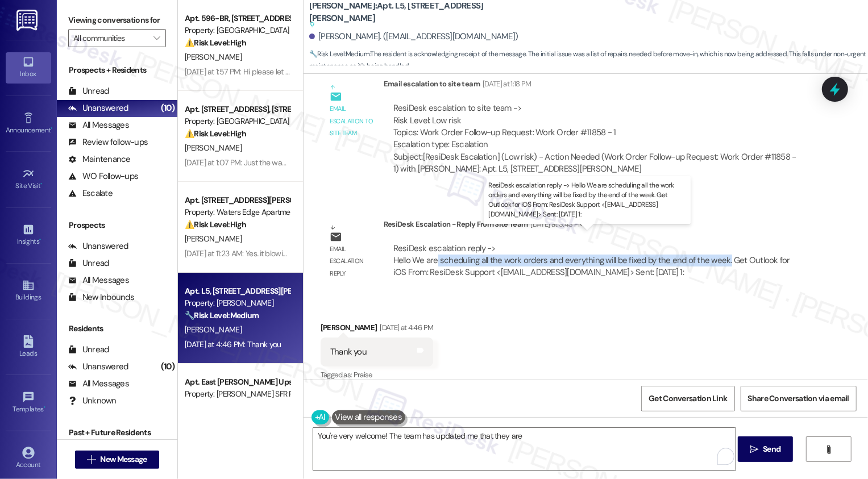 The height and width of the screenshot is (479, 868). What do you see at coordinates (108, 142) in the screenshot?
I see `div: Review follow-ups` at bounding box center [108, 142].